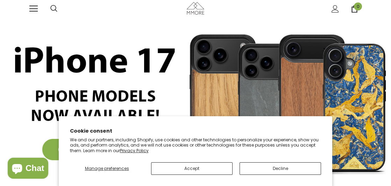 This screenshot has width=391, height=186. I want to click on a: 0, so click(354, 9).